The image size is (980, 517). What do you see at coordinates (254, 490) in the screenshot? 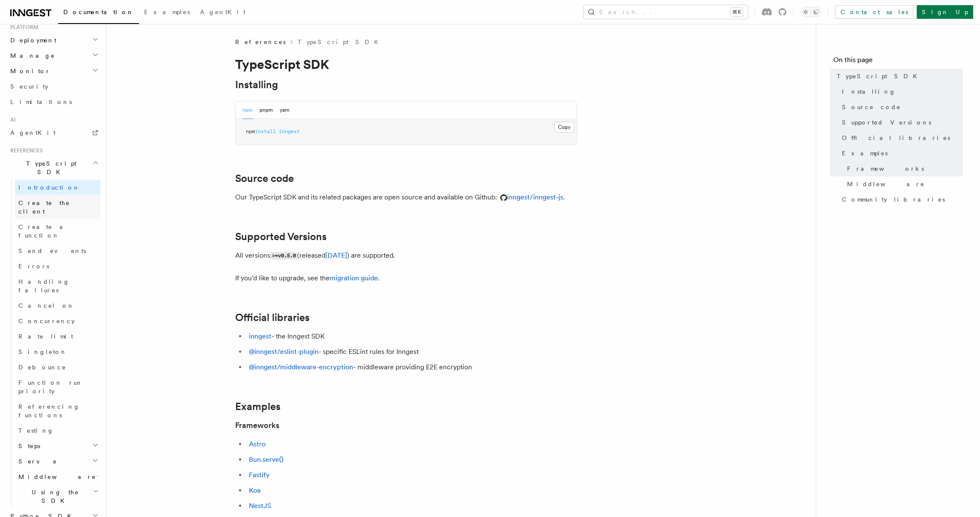
I see `a: Koa` at bounding box center [254, 490].